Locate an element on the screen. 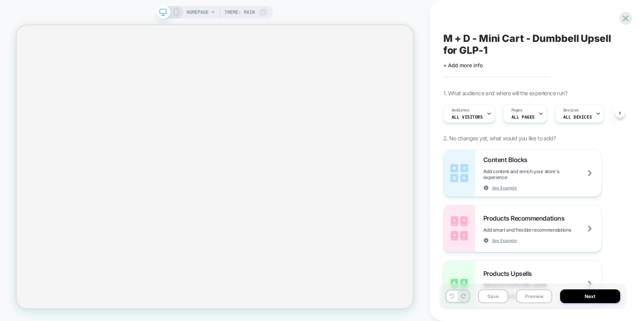 This screenshot has height=321, width=644. span: Add content and enrich your store's experience is located at coordinates (542, 174).